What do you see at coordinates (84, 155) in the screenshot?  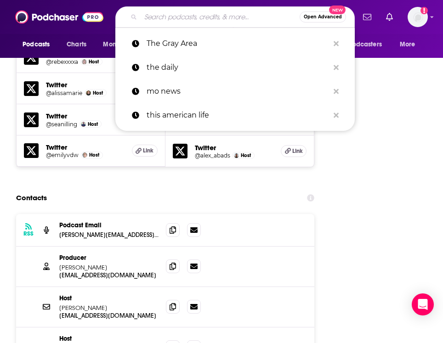 I see `img: Emily St. James` at bounding box center [84, 155].